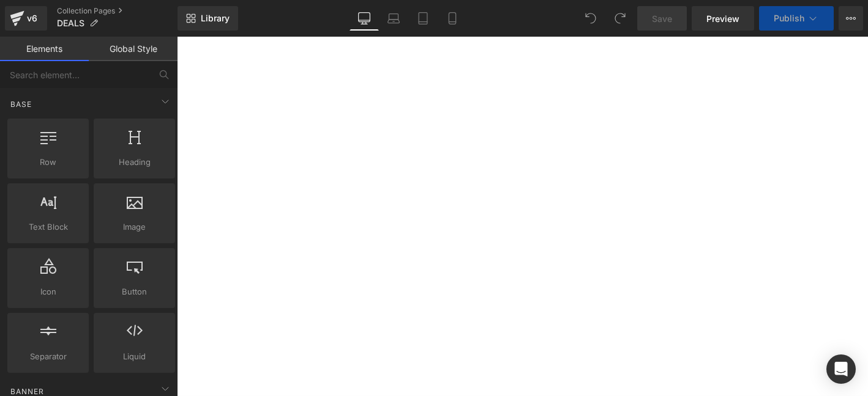 The image size is (868, 396). I want to click on a: Preview, so click(722, 19).